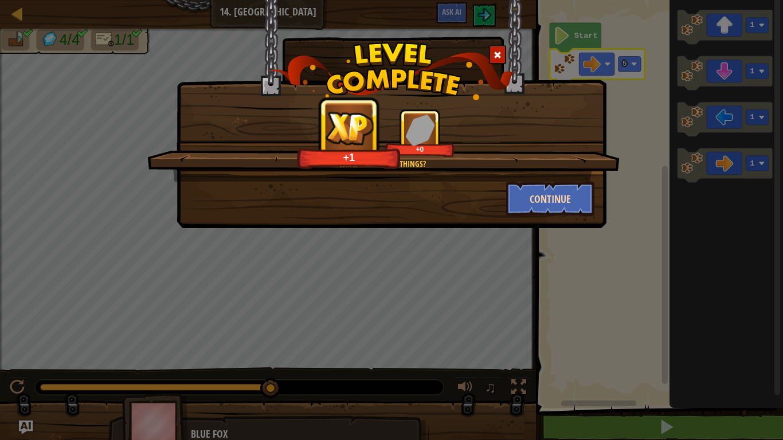 The height and width of the screenshot is (440, 783). What do you see at coordinates (382, 164) in the screenshot?
I see `div: What were those things?` at bounding box center [382, 164].